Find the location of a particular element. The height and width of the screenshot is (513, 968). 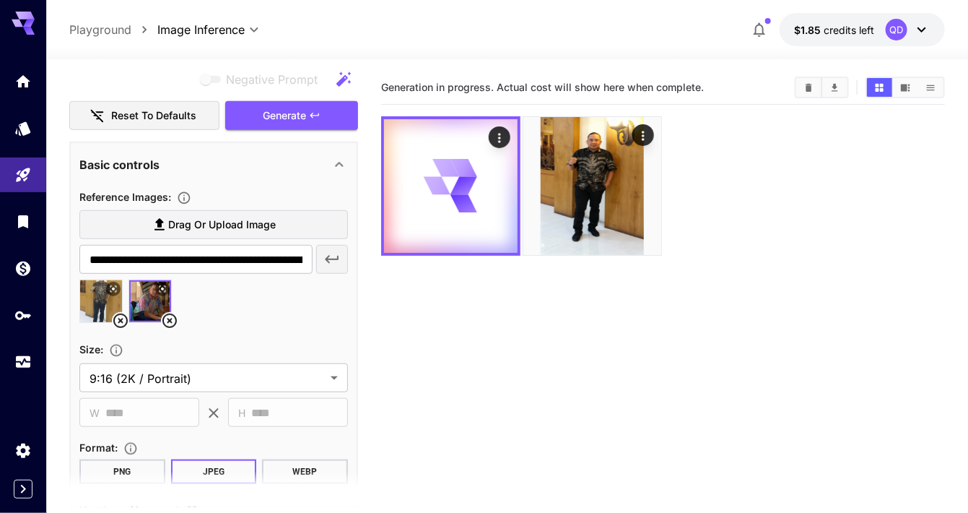

span: W is located at coordinates (95, 412).